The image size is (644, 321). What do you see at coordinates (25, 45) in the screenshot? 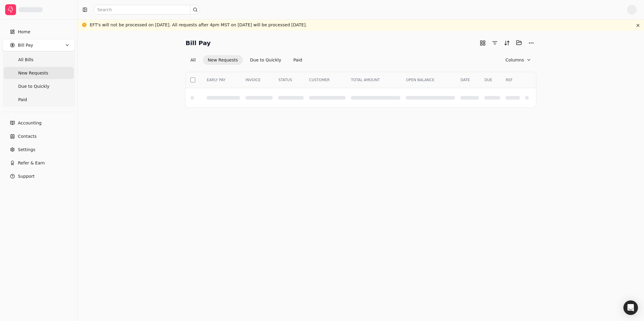
I see `span: Bill Pay` at bounding box center [25, 45].